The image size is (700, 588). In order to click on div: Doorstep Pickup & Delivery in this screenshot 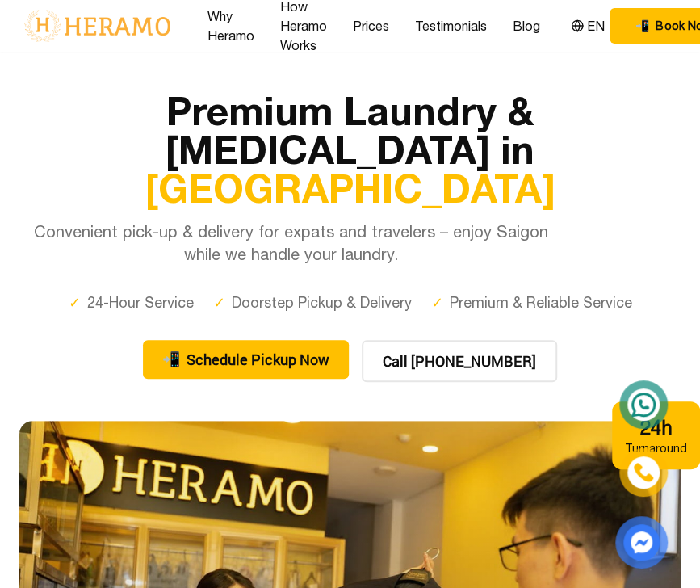, I will do `click(313, 302)`.